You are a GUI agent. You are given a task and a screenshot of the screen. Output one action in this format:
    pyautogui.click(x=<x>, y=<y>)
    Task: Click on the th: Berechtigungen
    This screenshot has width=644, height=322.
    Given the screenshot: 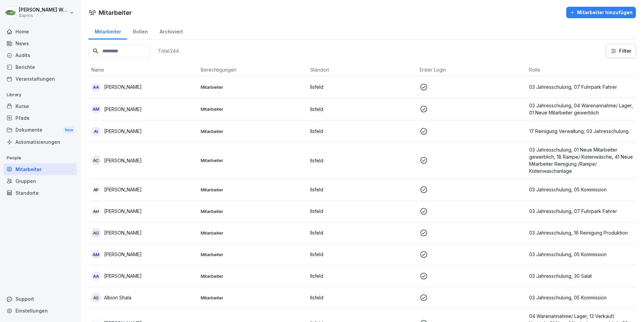 What is the action you would take?
    pyautogui.click(x=253, y=70)
    